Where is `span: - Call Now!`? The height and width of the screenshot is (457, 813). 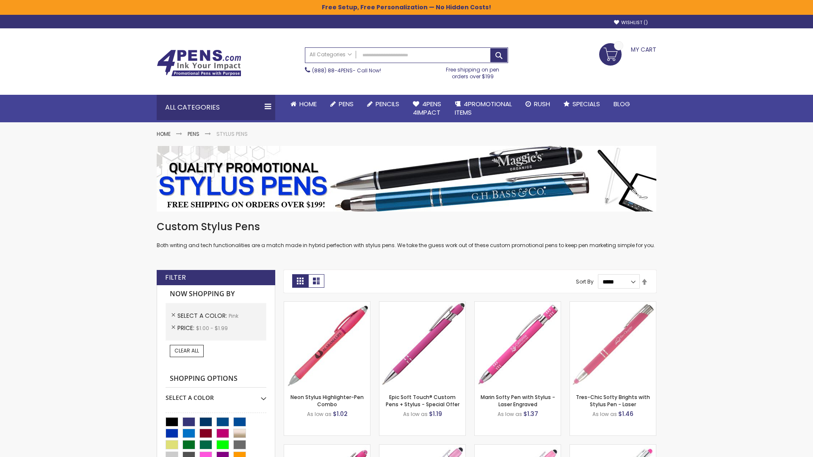 span: - Call Now! is located at coordinates (346, 70).